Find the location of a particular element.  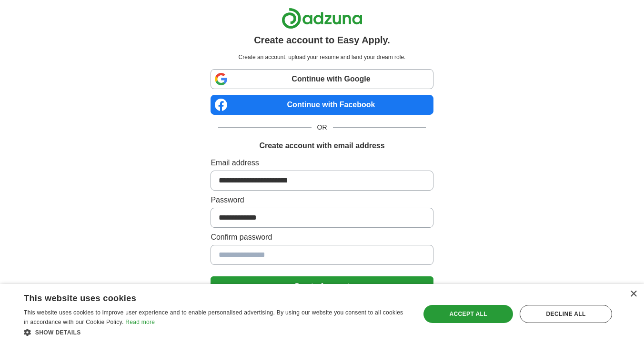

div: Accept all is located at coordinates (468, 314).